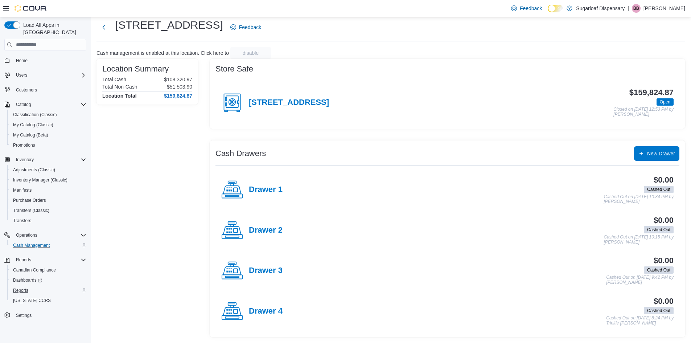 Image resolution: width=691 pixels, height=343 pixels. What do you see at coordinates (21, 290) in the screenshot?
I see `a: Reports` at bounding box center [21, 290].